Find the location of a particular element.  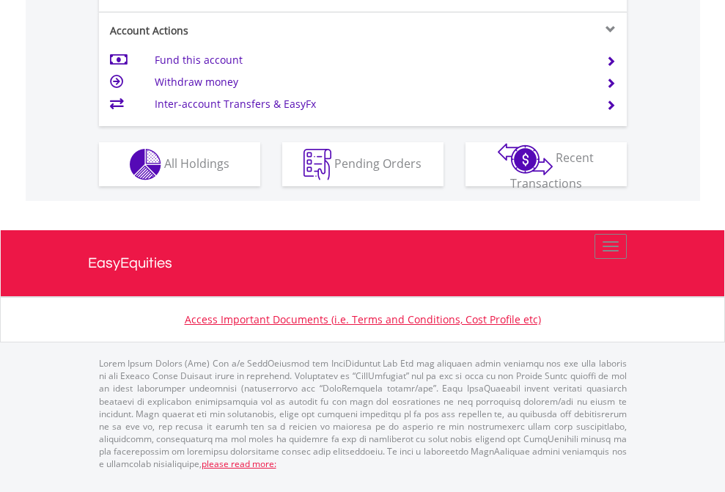

img: holdings-wht.png is located at coordinates (145, 164).